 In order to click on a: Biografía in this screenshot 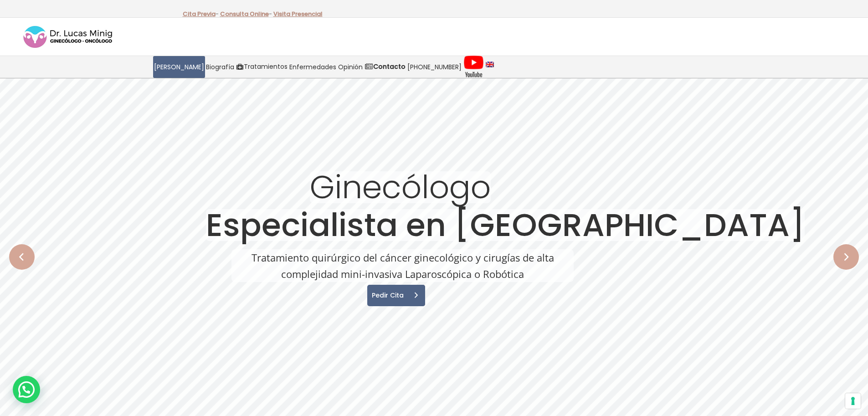, I will do `click(220, 67)`.